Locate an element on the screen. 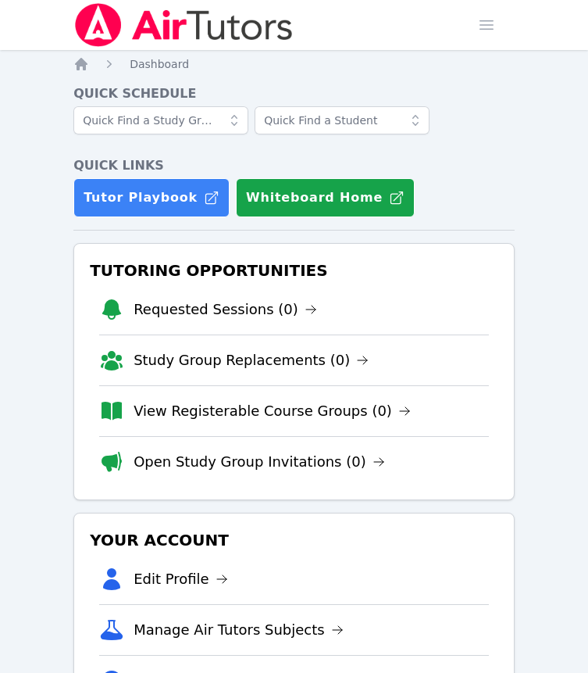  a: Edit Profile is located at coordinates (180, 579).